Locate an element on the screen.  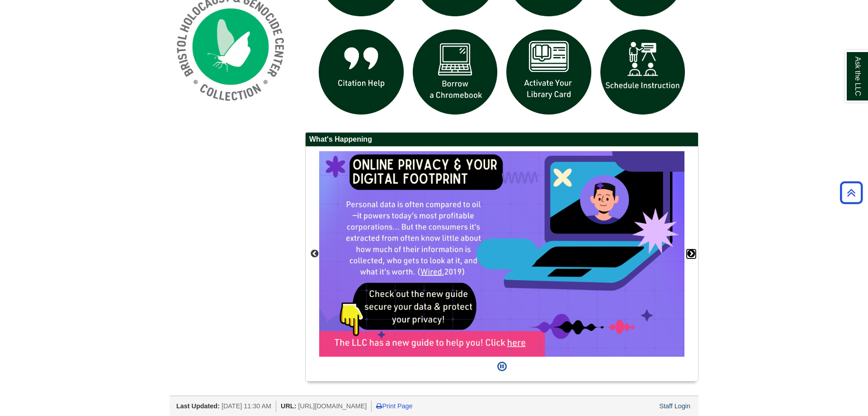
img: citation help icon links to citation help guide page is located at coordinates (361, 72).